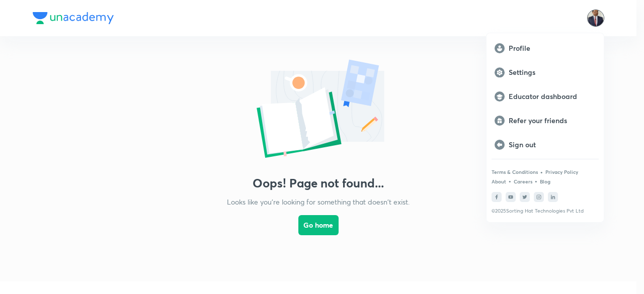 The image size is (644, 294). What do you see at coordinates (552, 121) in the screenshot?
I see `p: Refer your friends` at bounding box center [552, 121].